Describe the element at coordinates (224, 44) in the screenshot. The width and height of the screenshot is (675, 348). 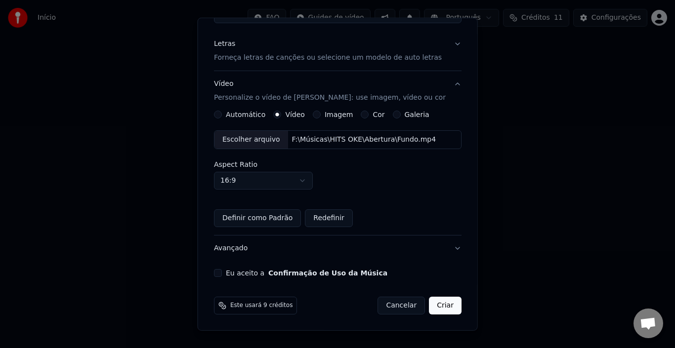
I see `div: Letras` at that location.